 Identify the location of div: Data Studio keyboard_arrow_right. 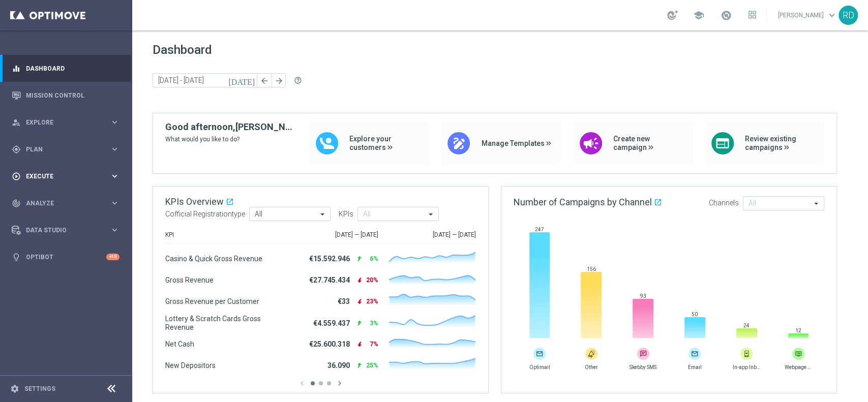
(66, 230).